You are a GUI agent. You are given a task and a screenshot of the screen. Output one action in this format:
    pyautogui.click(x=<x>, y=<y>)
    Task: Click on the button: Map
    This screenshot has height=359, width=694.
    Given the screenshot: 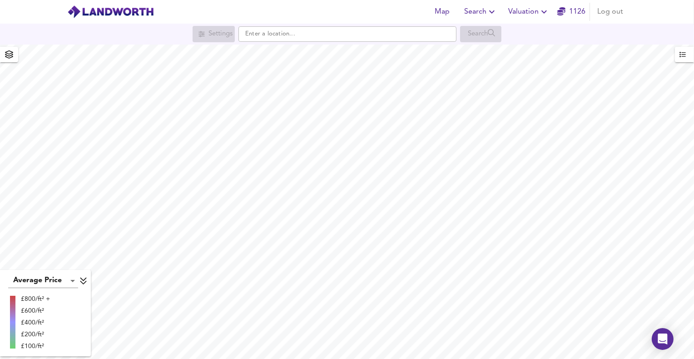 What is the action you would take?
    pyautogui.click(x=442, y=12)
    